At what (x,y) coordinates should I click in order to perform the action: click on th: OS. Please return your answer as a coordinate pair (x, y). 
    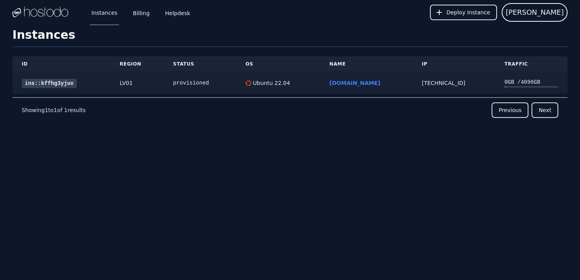
    Looking at the image, I should click on (278, 64).